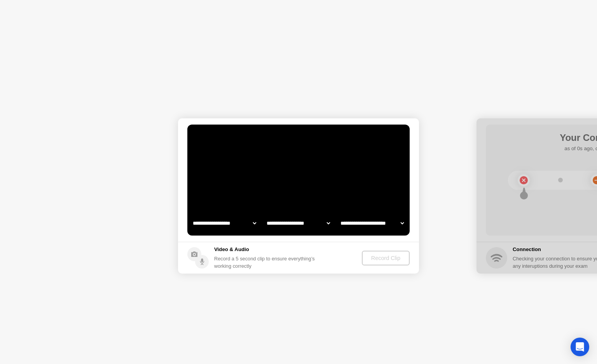 This screenshot has height=364, width=597. What do you see at coordinates (580, 347) in the screenshot?
I see `div: Open Intercom Messenger` at bounding box center [580, 347].